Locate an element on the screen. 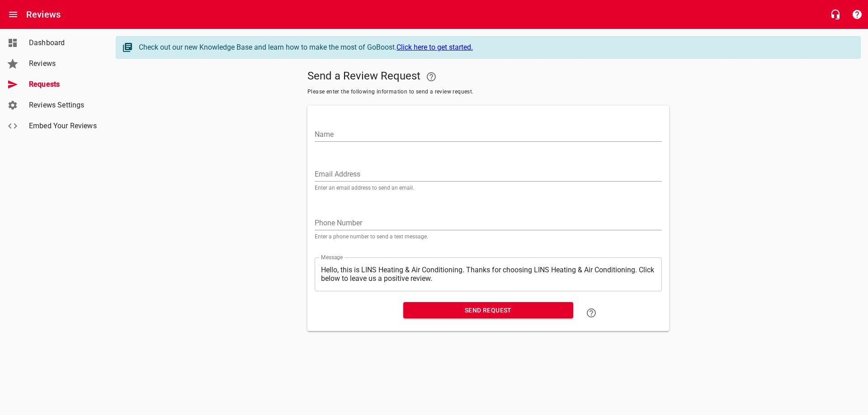 The width and height of the screenshot is (868, 415). span: Requests is located at coordinates (63, 84).